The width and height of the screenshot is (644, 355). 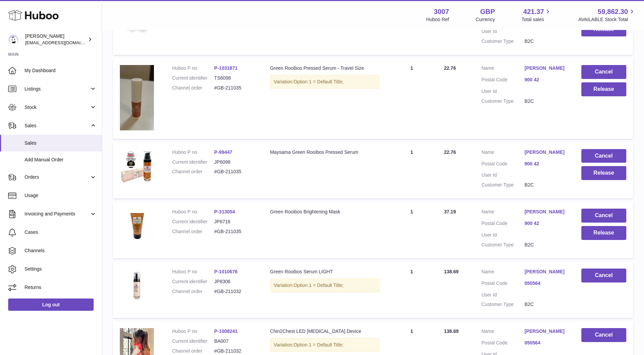 What do you see at coordinates (324, 152) in the screenshot?
I see `div: Maysama Green Rooibos Pressed Serum` at bounding box center [324, 152].